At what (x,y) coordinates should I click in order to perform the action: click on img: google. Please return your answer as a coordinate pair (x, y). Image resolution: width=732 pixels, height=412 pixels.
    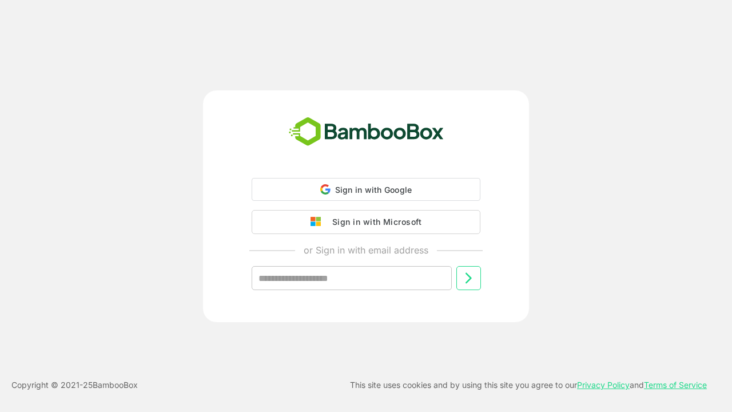
    Looking at the image, I should click on (319, 222).